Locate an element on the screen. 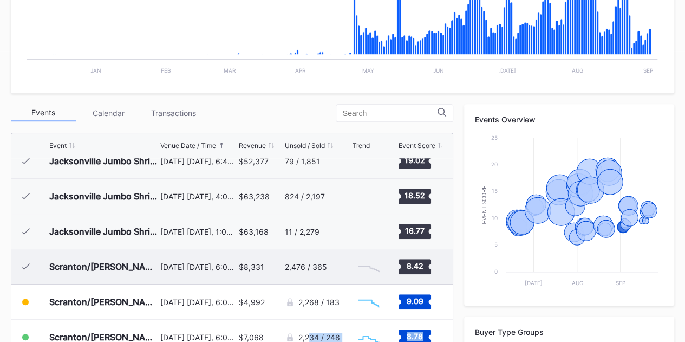 The height and width of the screenshot is (342, 685). div: $63,238 is located at coordinates (254, 196).